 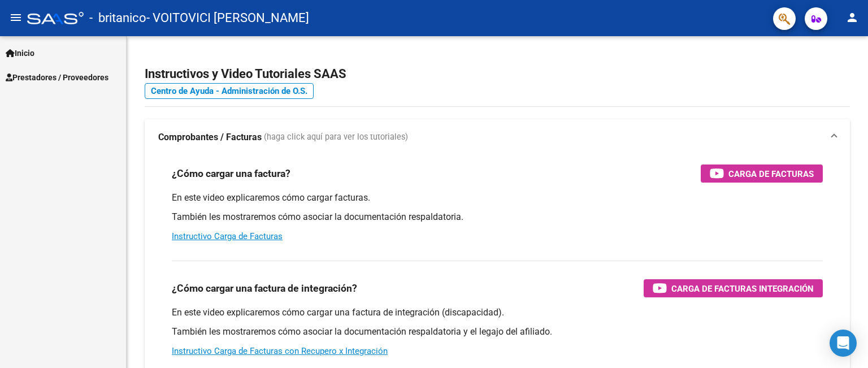 What do you see at coordinates (336, 138) in the screenshot?
I see `span: (haga click aquí para ver los tutoriales)` at bounding box center [336, 138].